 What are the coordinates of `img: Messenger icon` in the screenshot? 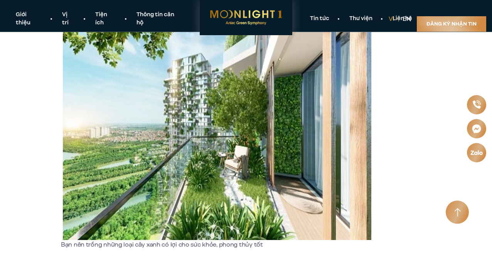 It's located at (477, 128).